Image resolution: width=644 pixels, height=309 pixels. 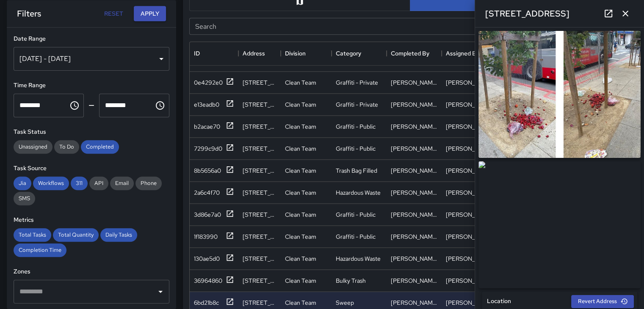 I want to click on div: Sweep, so click(x=344, y=302).